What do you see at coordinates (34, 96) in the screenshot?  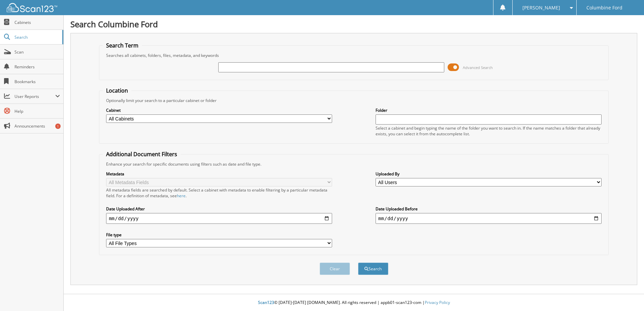 I see `span: User Reports` at bounding box center [34, 96].